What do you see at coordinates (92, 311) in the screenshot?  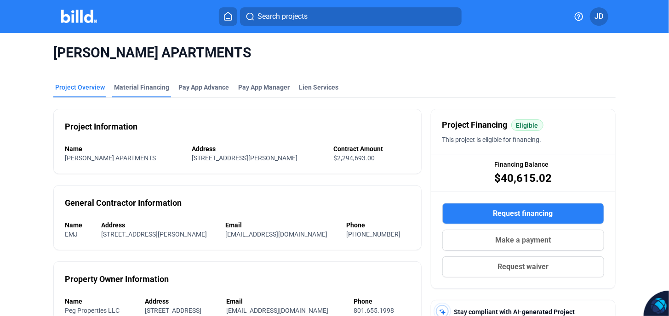 I see `span: Peg Properties LLC` at bounding box center [92, 311].